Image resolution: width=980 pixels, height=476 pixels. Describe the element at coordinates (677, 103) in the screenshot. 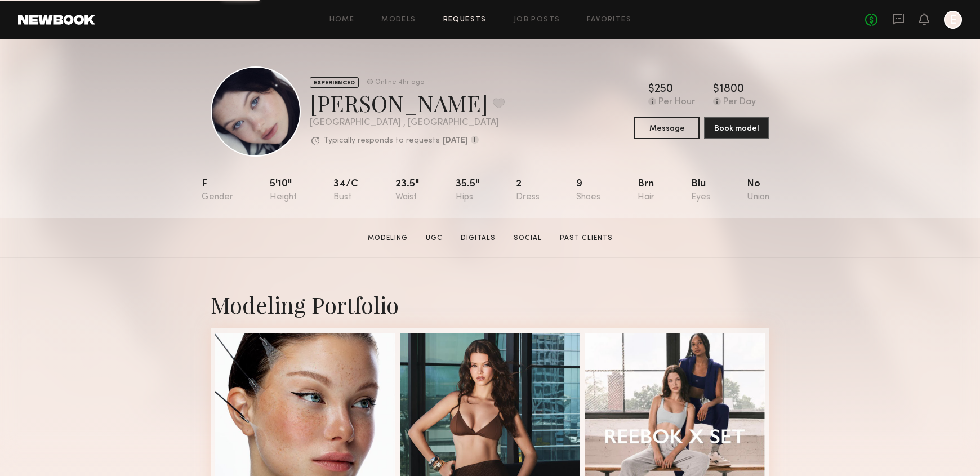

I see `div: Per Hour` at that location.